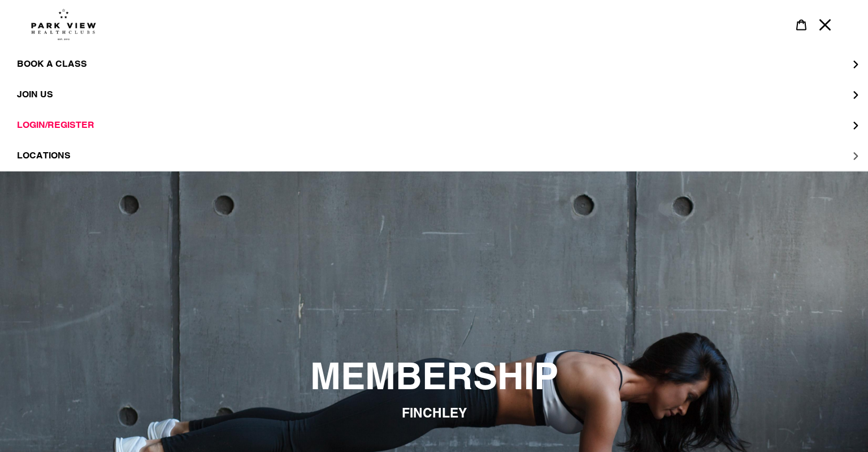  What do you see at coordinates (434, 412) in the screenshot?
I see `span: FINCHLEY` at bounding box center [434, 412].